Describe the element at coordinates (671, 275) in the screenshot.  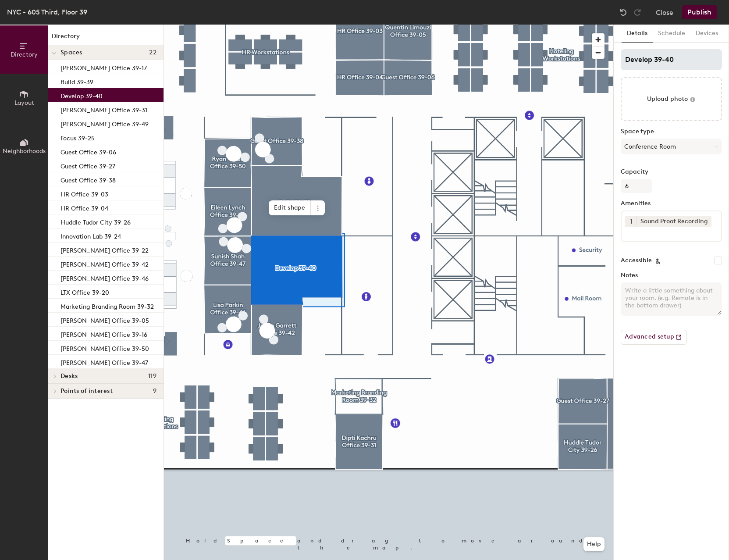
I see `label: Notes` at that location.